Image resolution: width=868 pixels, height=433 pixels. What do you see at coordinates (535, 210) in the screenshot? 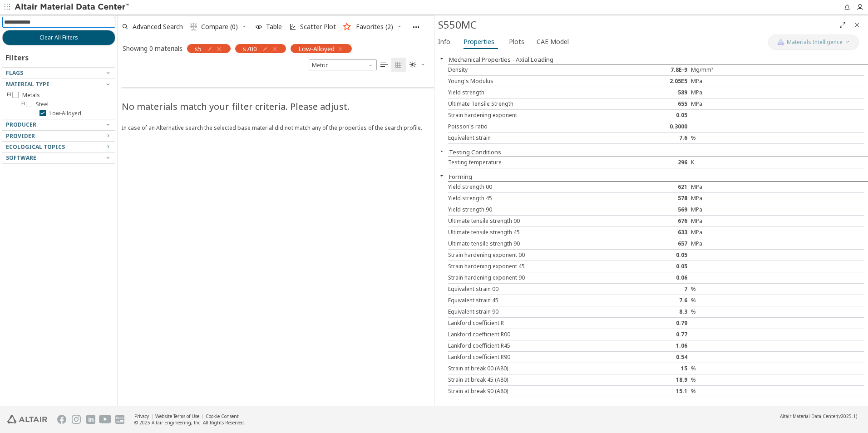
I see `div: Yield strength 90` at bounding box center [535, 210].